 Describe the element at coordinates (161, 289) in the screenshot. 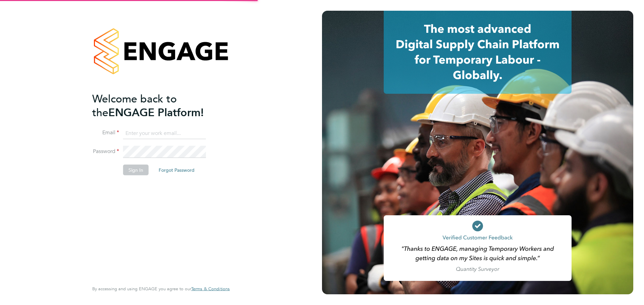

I see `span: By accessing and using ENGAGE you agree to our` at that location.